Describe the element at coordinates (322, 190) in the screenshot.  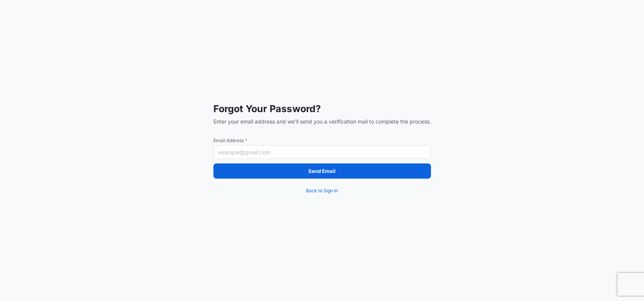
I see `span: Back to Sign In` at that location.